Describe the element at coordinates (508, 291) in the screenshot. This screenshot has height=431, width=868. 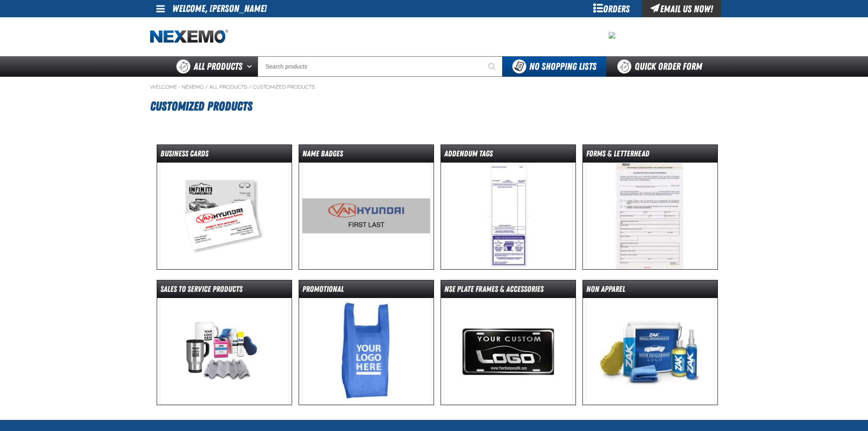
I see `dt: nse Plate Frames & Accessories` at that location.